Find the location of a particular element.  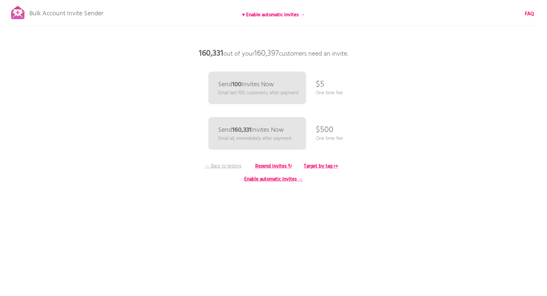

b: 100 is located at coordinates (237, 85).